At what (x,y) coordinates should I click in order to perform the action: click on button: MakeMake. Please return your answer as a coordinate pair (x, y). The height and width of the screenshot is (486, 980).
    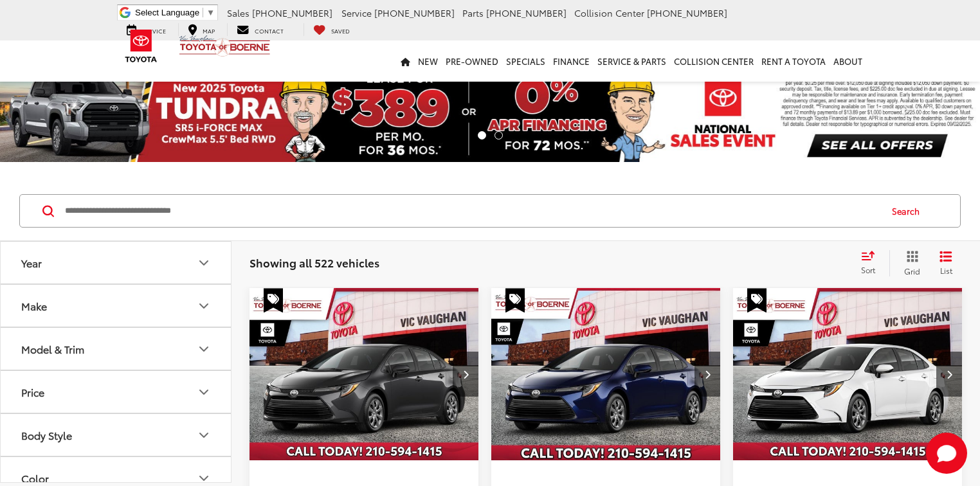
    Looking at the image, I should click on (117, 305).